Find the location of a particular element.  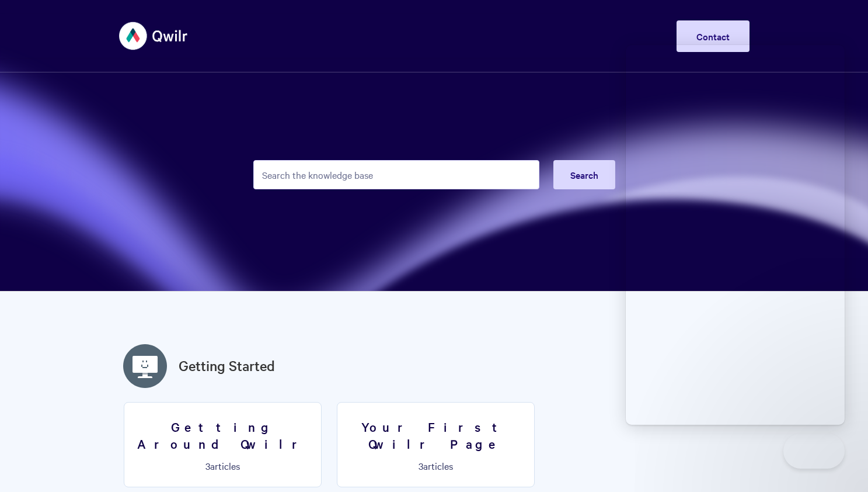

img: Qwilr Help Center is located at coordinates (153, 35).